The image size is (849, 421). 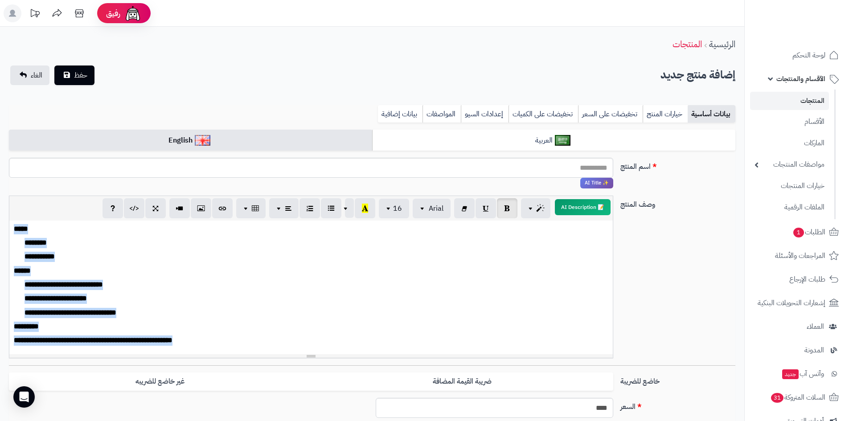 I want to click on h2: إضافة منتج جديد, so click(x=698, y=75).